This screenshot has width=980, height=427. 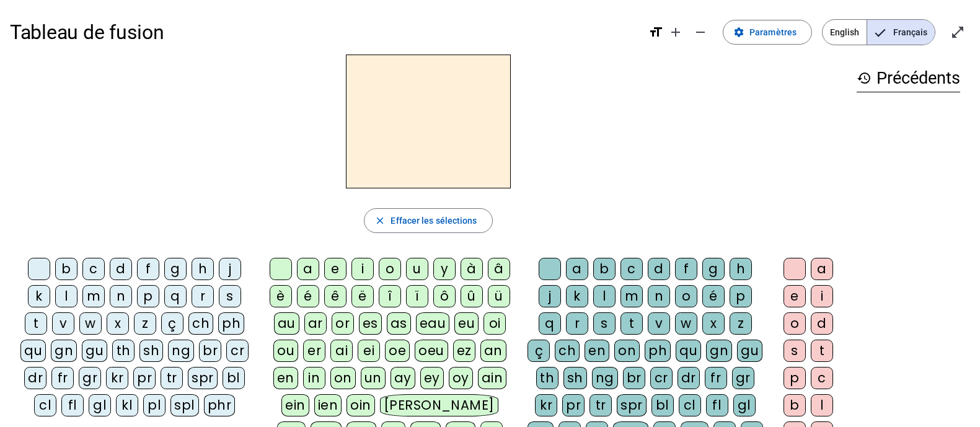 What do you see at coordinates (432, 378) in the screenshot?
I see `div: ey` at bounding box center [432, 378].